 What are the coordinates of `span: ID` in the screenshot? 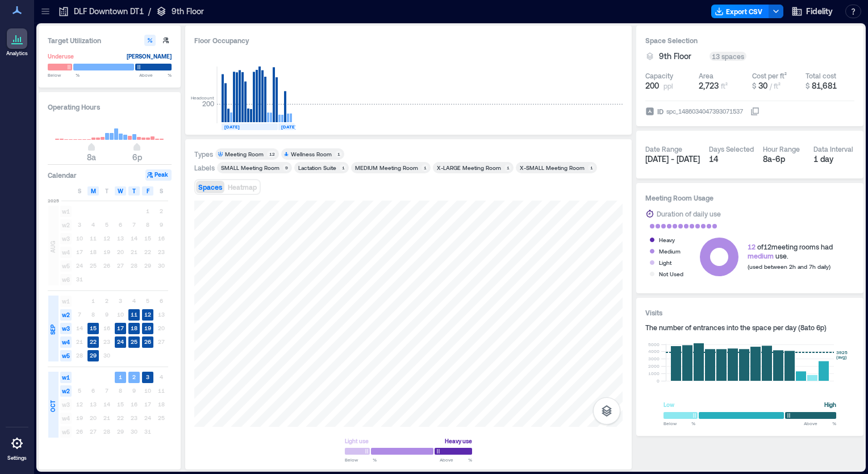 It's located at (660, 112).